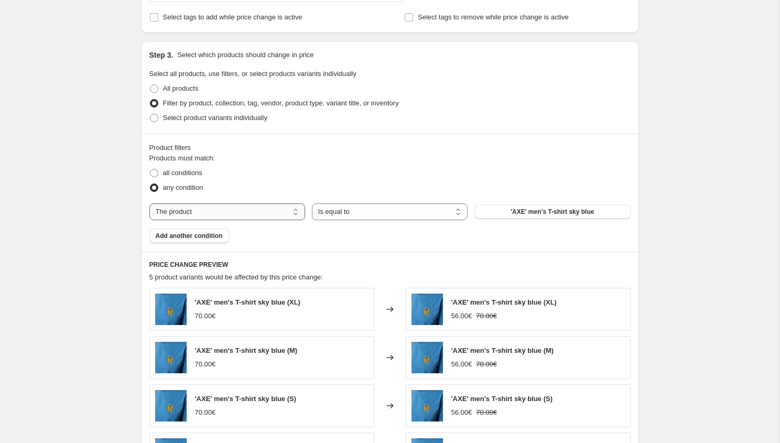  Describe the element at coordinates (390, 148) in the screenshot. I see `div: Product filters` at that location.